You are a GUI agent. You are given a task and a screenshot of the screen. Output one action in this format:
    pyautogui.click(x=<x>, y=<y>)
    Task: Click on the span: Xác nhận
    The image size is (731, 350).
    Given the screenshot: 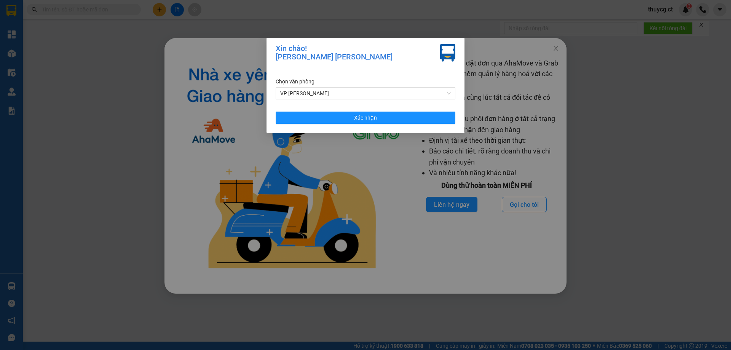 What is the action you would take?
    pyautogui.click(x=365, y=118)
    